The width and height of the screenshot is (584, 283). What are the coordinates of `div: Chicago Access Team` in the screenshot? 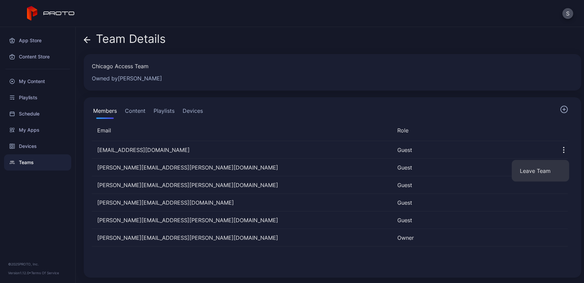 It's located at (329, 66).